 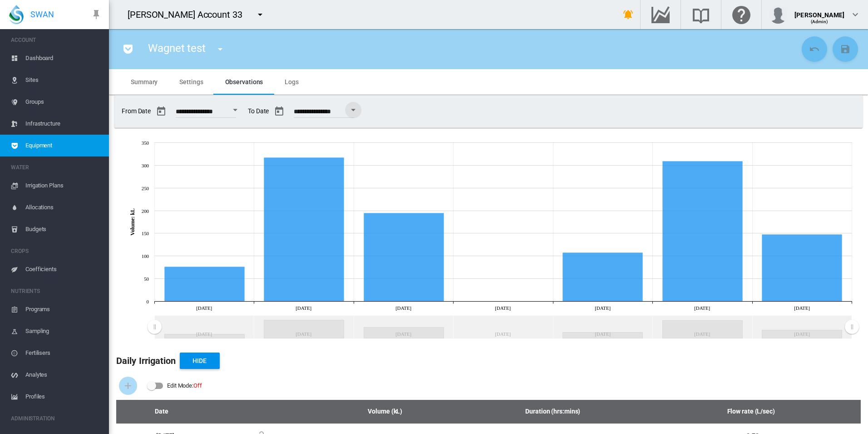 What do you see at coordinates (176, 48) in the screenshot?
I see `span: Wagnet test` at bounding box center [176, 48].